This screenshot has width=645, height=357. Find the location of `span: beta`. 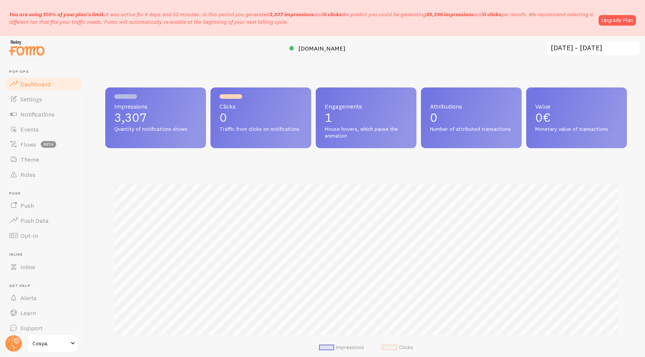

span: beta is located at coordinates (48, 144).